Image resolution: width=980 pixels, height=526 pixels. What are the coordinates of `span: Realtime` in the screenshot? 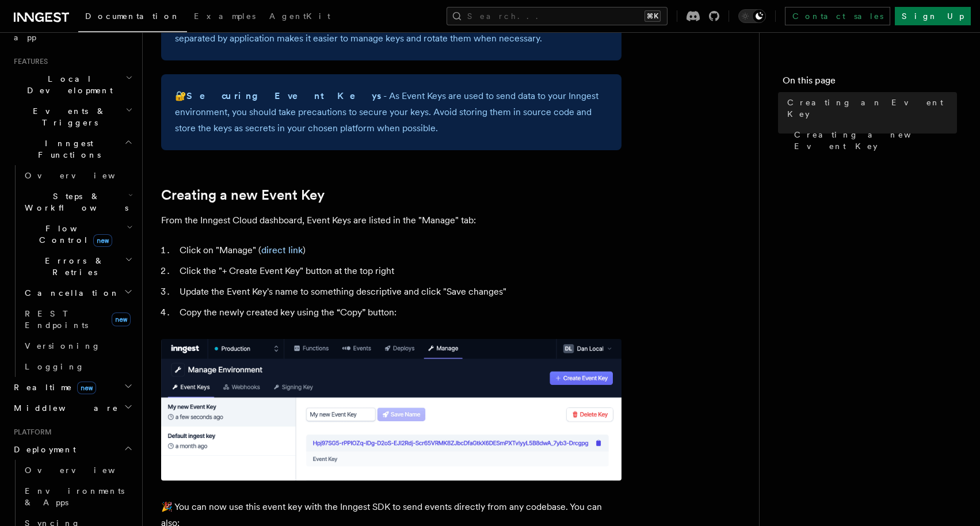 It's located at (52, 388).